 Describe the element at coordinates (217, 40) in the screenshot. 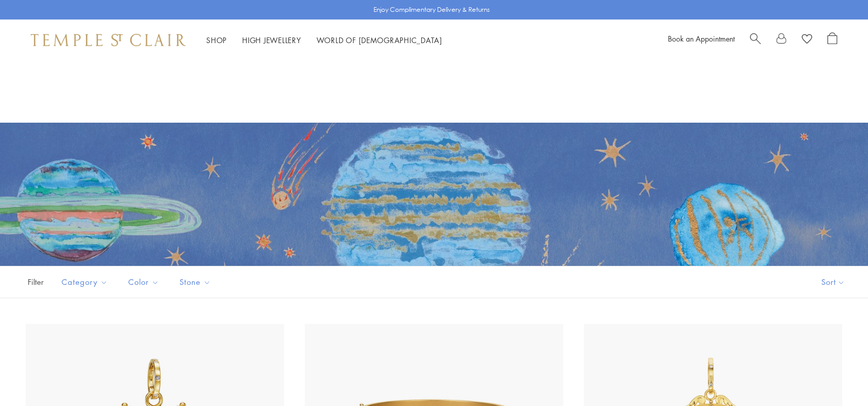

I see `a: ShopShop` at that location.